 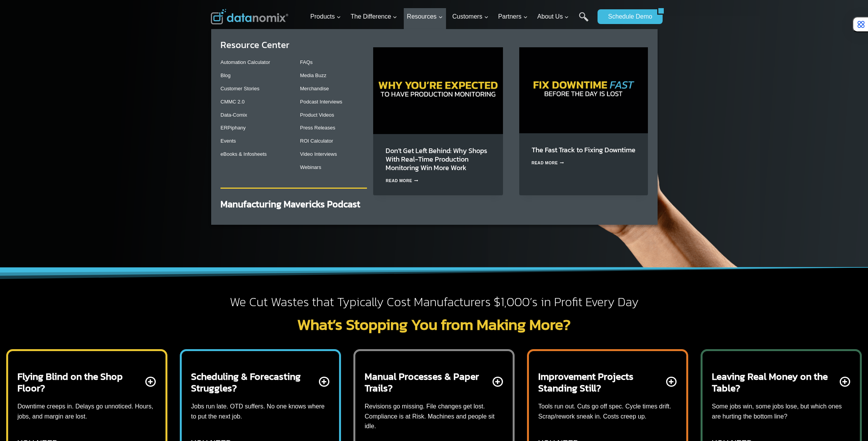 What do you see at coordinates (513, 17) in the screenshot?
I see `span: Partners` at bounding box center [513, 17].